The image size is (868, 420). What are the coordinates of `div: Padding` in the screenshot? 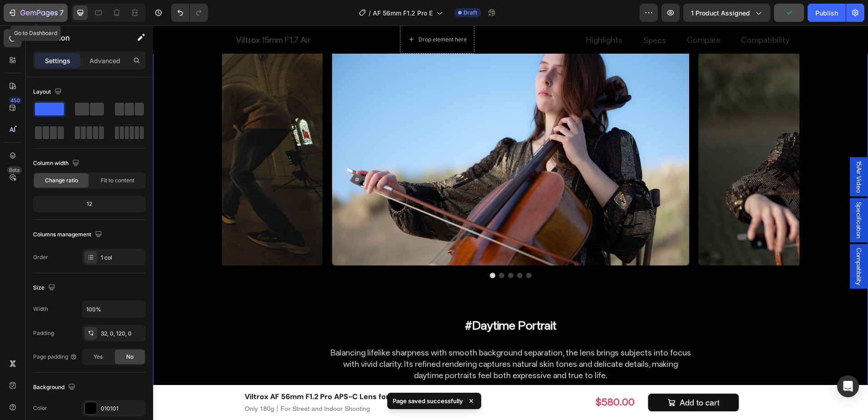 It's located at (43, 333).